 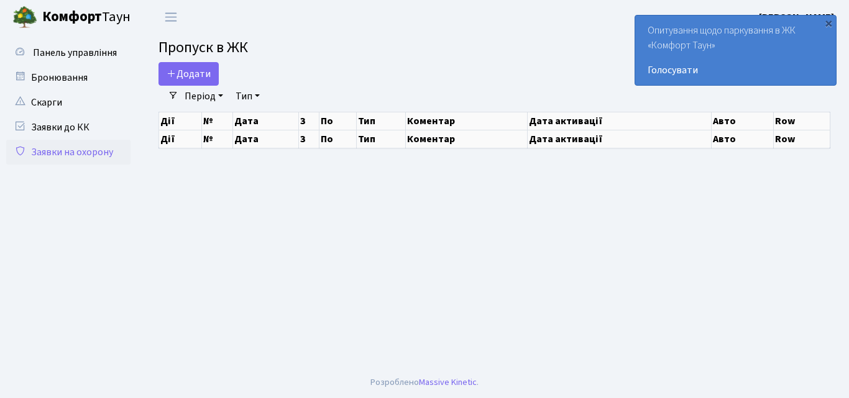 What do you see at coordinates (68, 53) in the screenshot?
I see `a: Панель управління` at bounding box center [68, 53].